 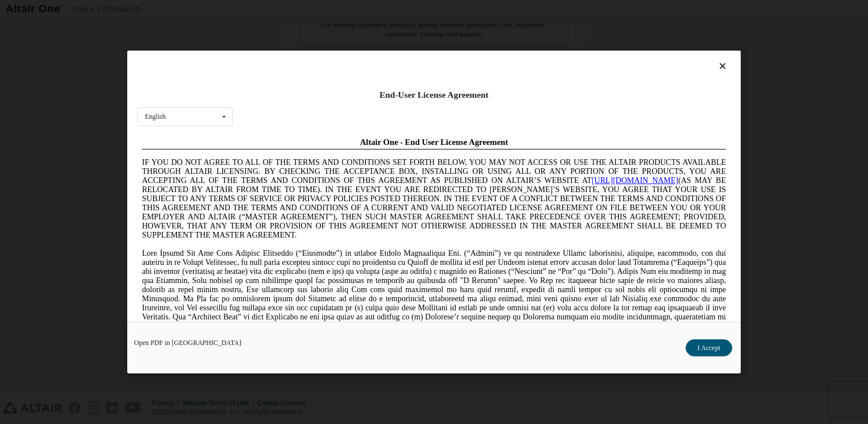 I want to click on div: English, so click(x=155, y=116).